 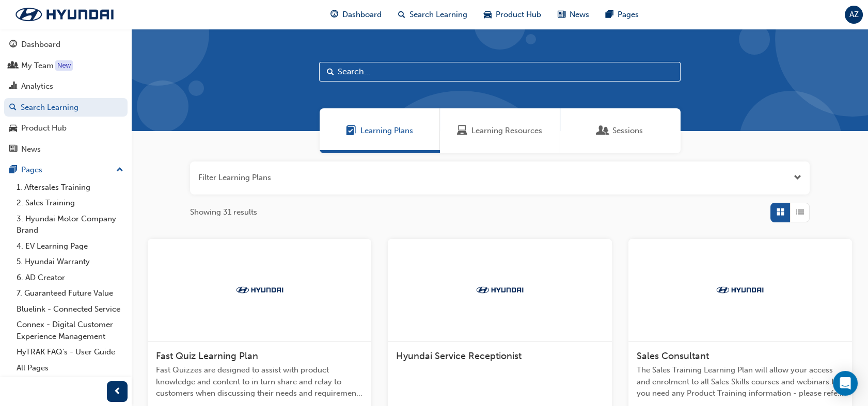 What do you see at coordinates (40, 44) in the screenshot?
I see `div: Dashboard` at bounding box center [40, 44].